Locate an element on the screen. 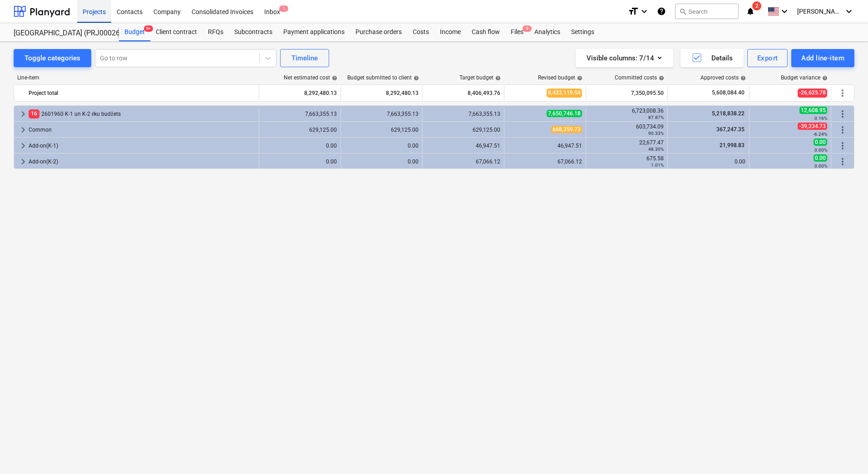  div: Export is located at coordinates (768, 58).